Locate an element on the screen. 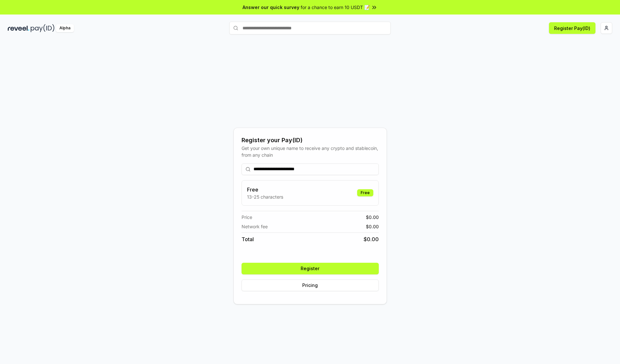 This screenshot has height=364, width=620. div: Free is located at coordinates (365, 193).